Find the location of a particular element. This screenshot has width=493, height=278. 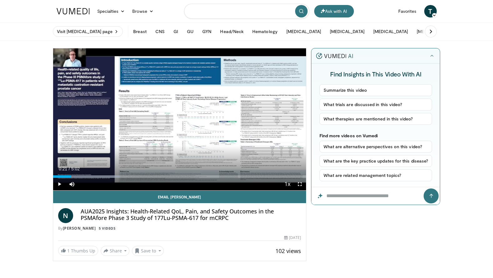

span: 102 views is located at coordinates (288, 251).